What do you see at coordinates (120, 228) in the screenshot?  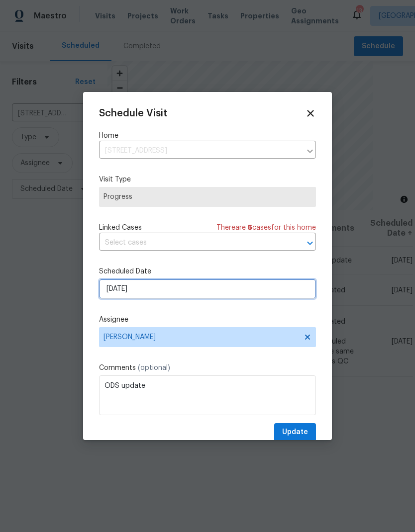 I see `span: Linked Cases` at bounding box center [120, 228].